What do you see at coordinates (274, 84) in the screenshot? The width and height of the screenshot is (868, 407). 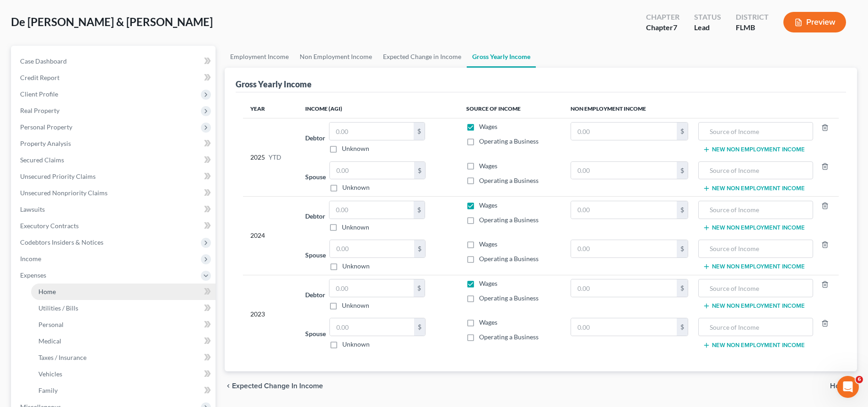 I see `div: Gross Yearly Income` at bounding box center [274, 84].